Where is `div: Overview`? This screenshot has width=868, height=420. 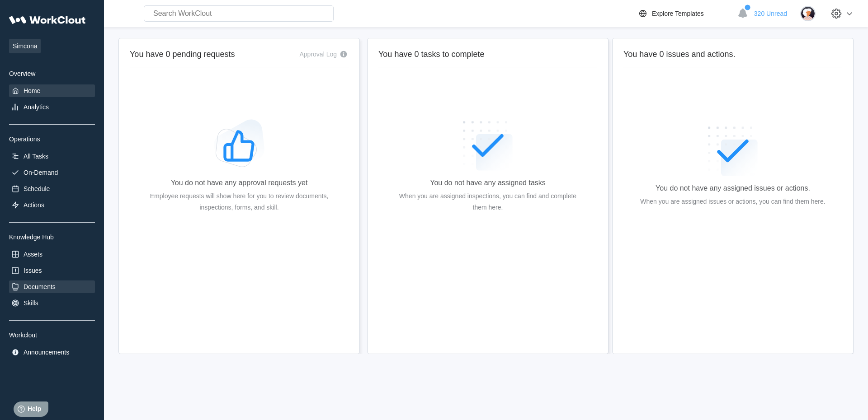 div: Overview is located at coordinates (52, 74).